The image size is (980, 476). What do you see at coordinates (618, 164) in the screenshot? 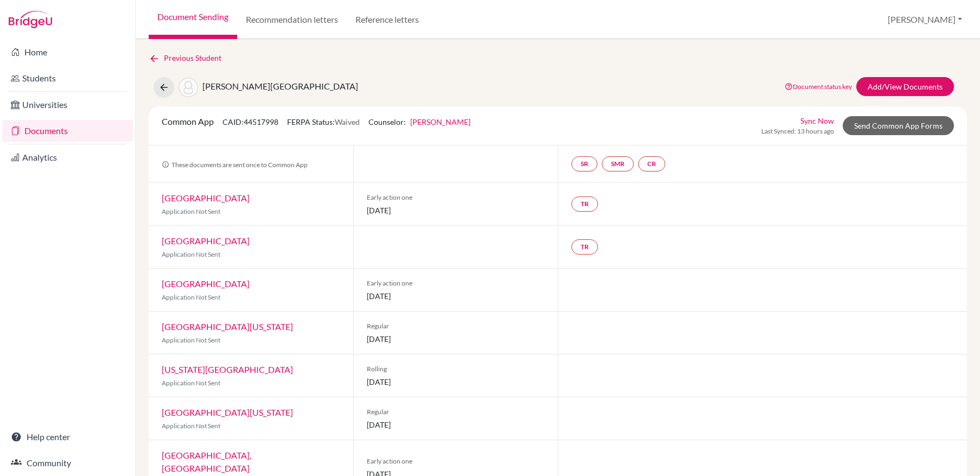
I see `a: SMR` at bounding box center [618, 164].